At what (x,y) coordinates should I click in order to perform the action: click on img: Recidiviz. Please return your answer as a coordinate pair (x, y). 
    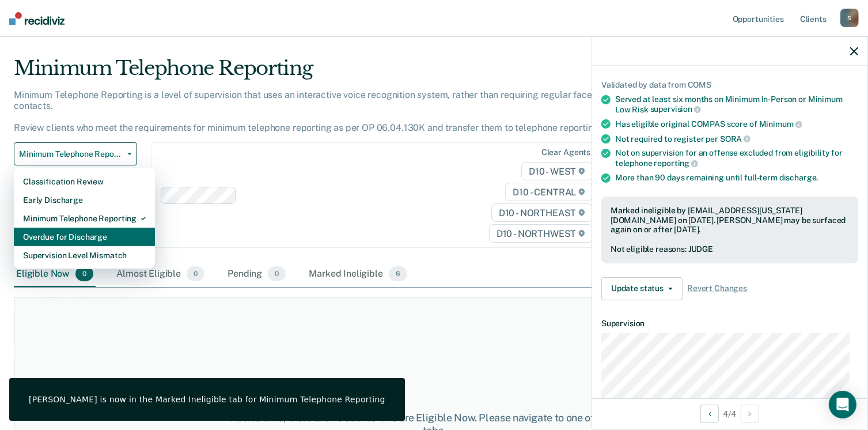
    Looking at the image, I should click on (36, 19).